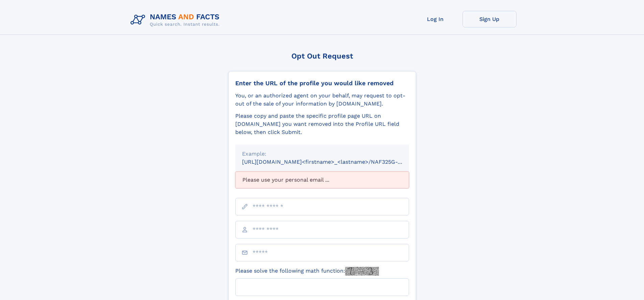 This screenshot has width=644, height=300. What do you see at coordinates (435, 19) in the screenshot?
I see `a: Log In` at bounding box center [435, 19].